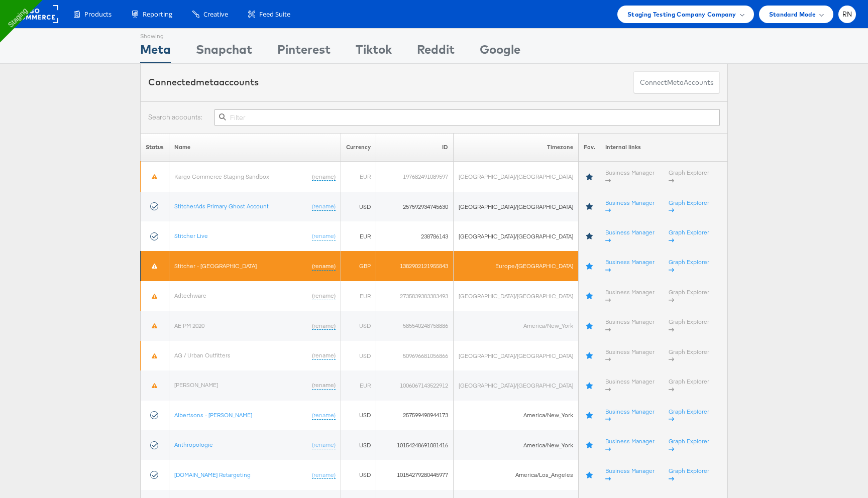 Image resolution: width=868 pixels, height=498 pixels. Describe the element at coordinates (435, 52) in the screenshot. I see `div: Reddit` at that location.